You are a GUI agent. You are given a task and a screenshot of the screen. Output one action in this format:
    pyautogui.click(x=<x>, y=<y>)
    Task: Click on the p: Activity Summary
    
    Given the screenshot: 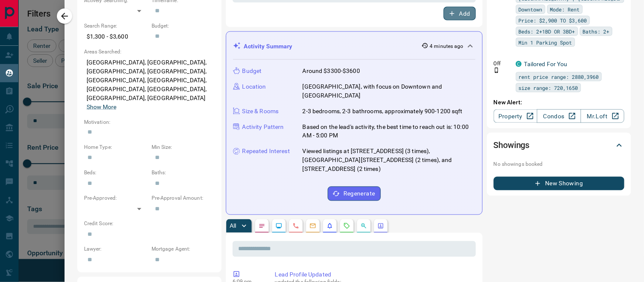 What is the action you would take?
    pyautogui.click(x=268, y=46)
    